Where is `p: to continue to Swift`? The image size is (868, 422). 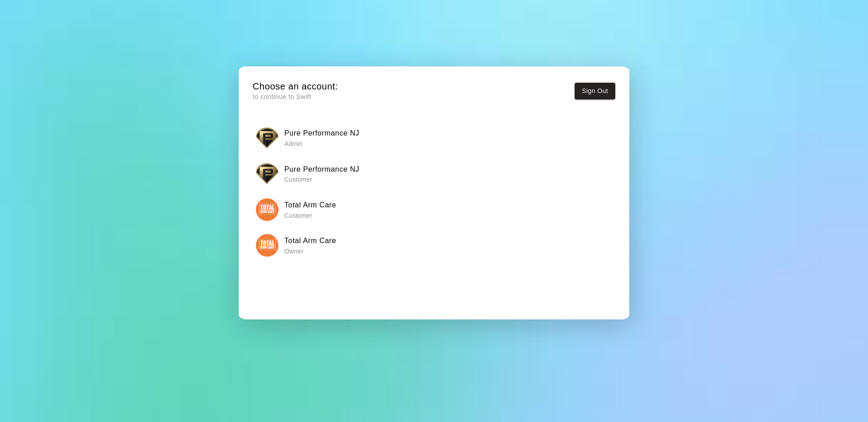
p: to continue to Swift is located at coordinates (296, 96).